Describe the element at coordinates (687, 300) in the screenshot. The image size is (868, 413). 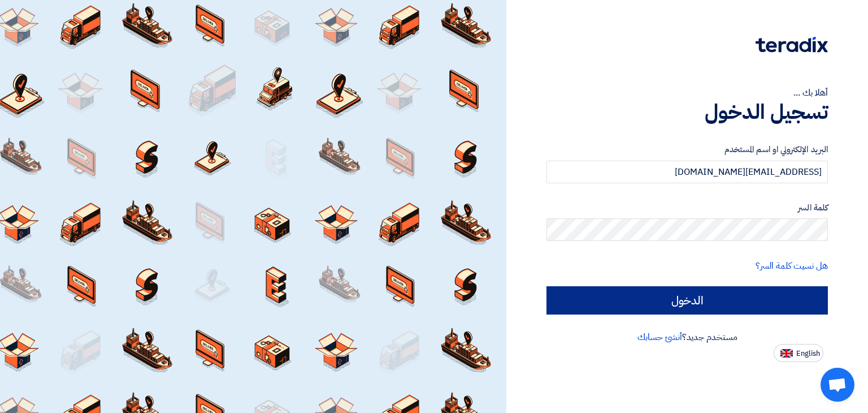
I see `input: الدخول` at that location.